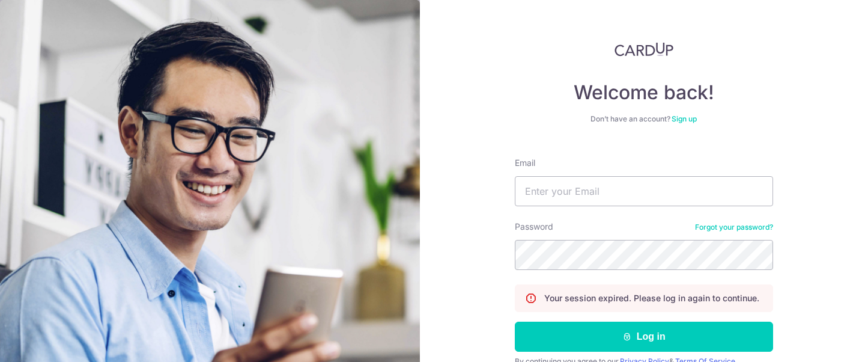 This screenshot has height=362, width=868. I want to click on a: Sign up, so click(684, 119).